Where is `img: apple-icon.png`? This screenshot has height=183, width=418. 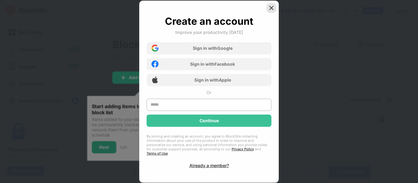
img: apple-icon.png is located at coordinates (155, 80).